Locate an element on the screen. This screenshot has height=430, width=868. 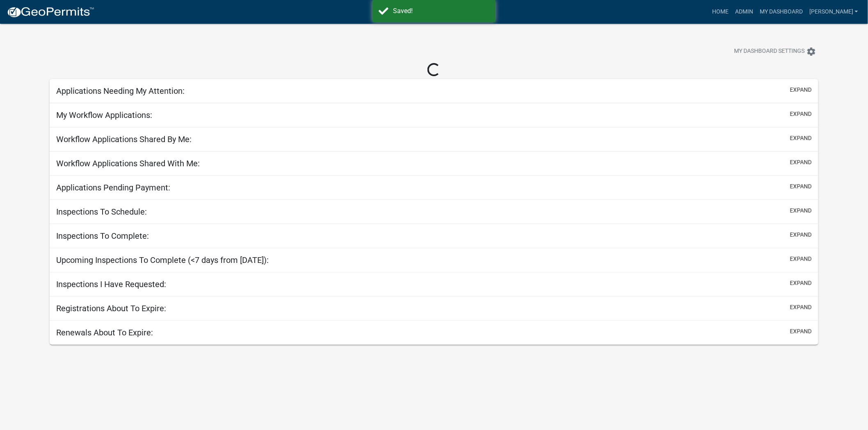
h5: Inspections To Complete: is located at coordinates (103, 236).